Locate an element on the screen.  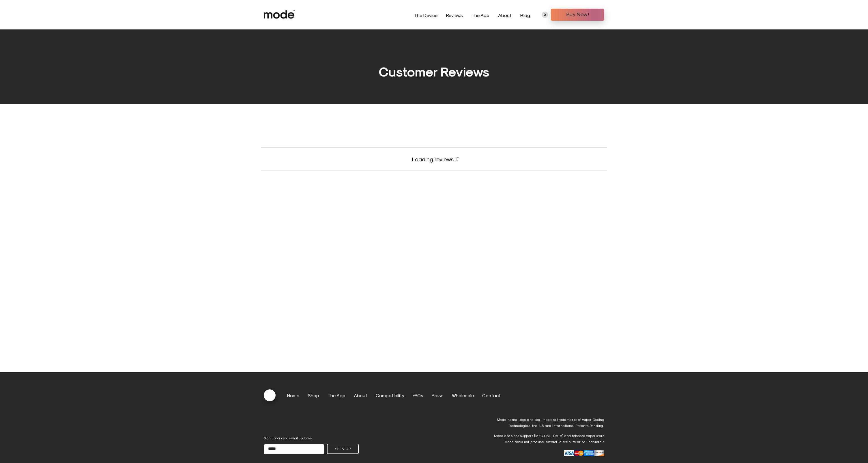
img: discover-icon.png is located at coordinates (599, 453).